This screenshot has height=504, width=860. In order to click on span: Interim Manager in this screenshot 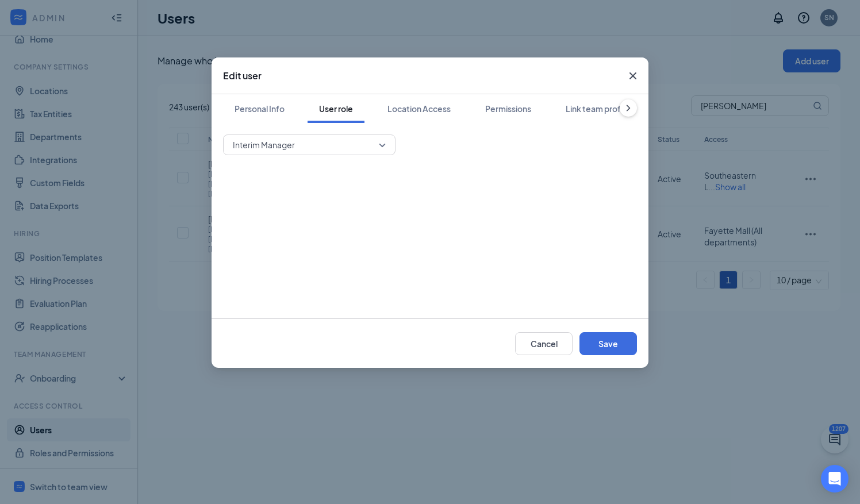, I will do `click(264, 145)`.